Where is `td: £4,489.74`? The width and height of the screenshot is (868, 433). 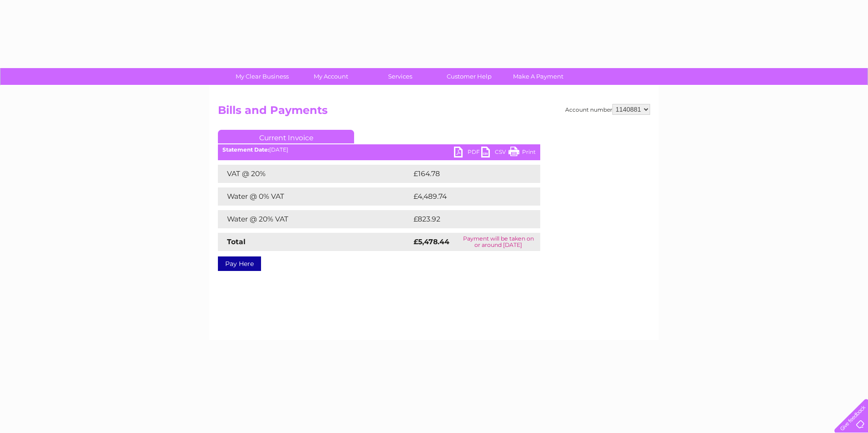 td: £4,489.74 is located at coordinates (468, 197).